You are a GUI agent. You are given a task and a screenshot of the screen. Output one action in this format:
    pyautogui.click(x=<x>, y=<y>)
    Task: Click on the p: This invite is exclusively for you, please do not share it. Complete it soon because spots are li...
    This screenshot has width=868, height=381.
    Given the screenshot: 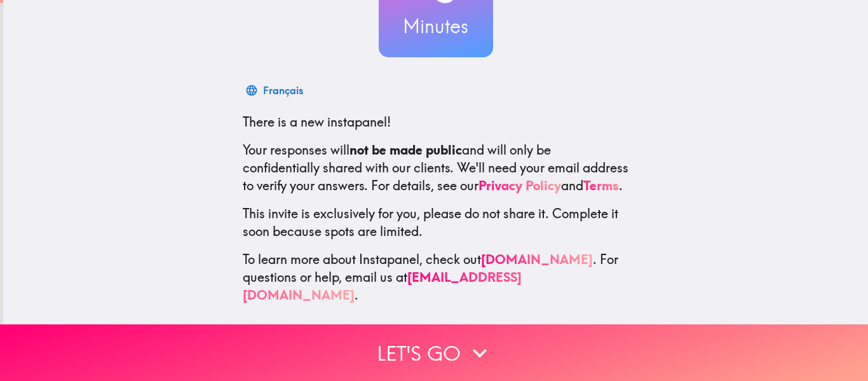 What is the action you would take?
    pyautogui.click(x=436, y=222)
    